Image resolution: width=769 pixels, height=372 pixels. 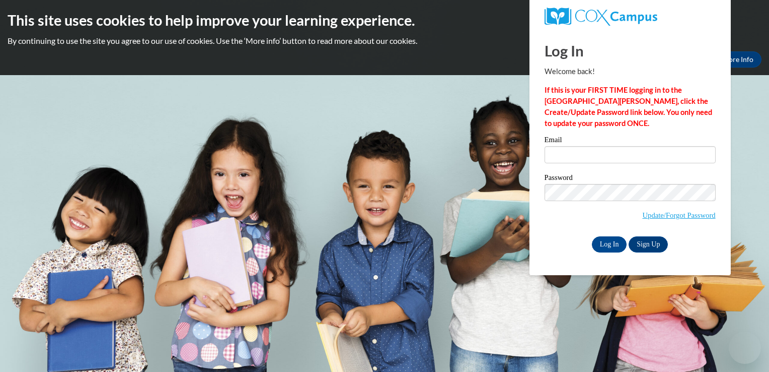 I want to click on h2: This site uses cookies to help improve your learning experience., so click(x=385, y=20).